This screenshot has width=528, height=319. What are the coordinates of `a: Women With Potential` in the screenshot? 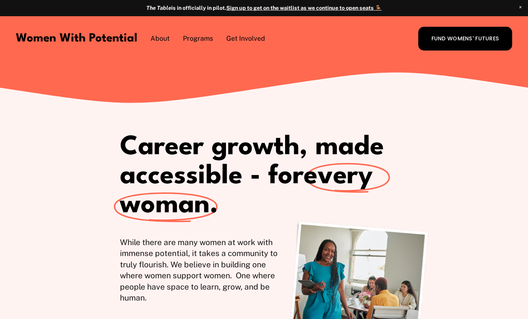 It's located at (77, 39).